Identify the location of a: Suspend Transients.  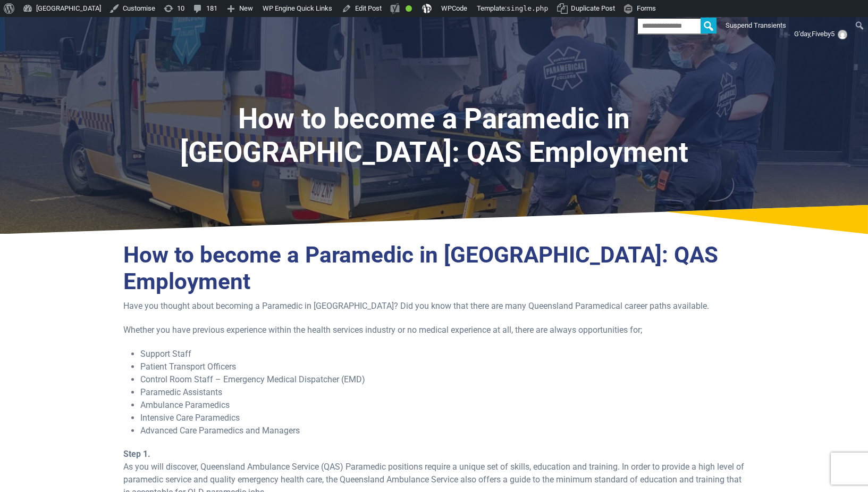
(756, 26).